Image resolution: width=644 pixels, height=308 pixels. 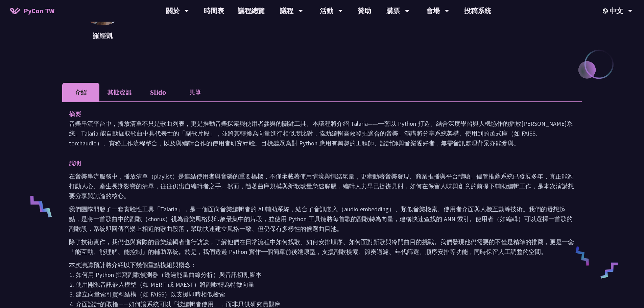 What do you see at coordinates (158, 92) in the screenshot?
I see `li: Slido` at bounding box center [158, 92].